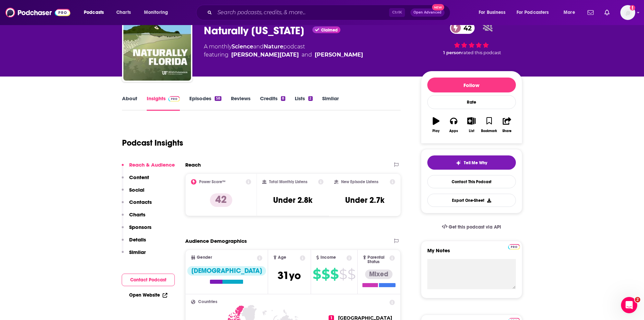  What do you see at coordinates (137, 214) in the screenshot?
I see `p: Charts` at bounding box center [137, 214].